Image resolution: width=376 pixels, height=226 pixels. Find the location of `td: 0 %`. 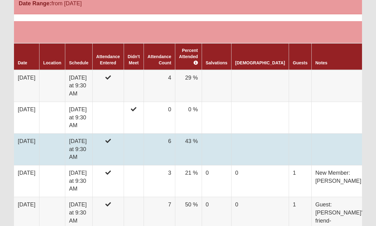

td: 0 % is located at coordinates (189, 118).